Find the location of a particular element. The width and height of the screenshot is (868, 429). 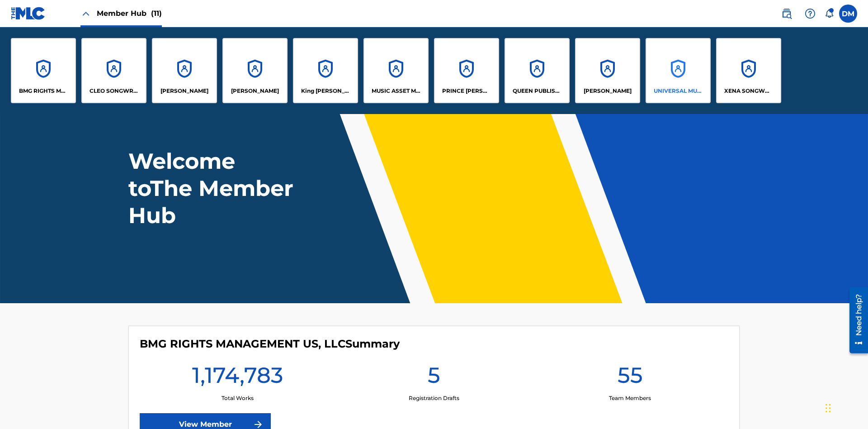

img: Close is located at coordinates (86, 13).